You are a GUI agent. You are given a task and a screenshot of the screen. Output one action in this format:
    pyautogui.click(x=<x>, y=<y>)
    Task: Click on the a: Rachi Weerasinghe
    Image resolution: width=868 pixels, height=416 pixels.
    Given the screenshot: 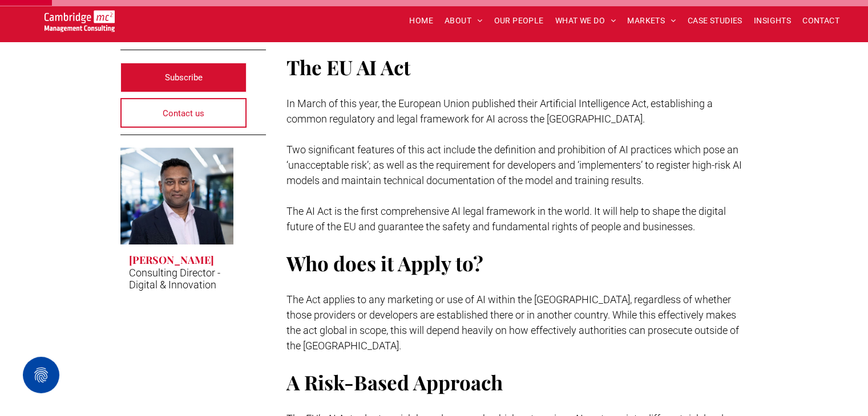 What is the action you would take?
    pyautogui.click(x=177, y=196)
    